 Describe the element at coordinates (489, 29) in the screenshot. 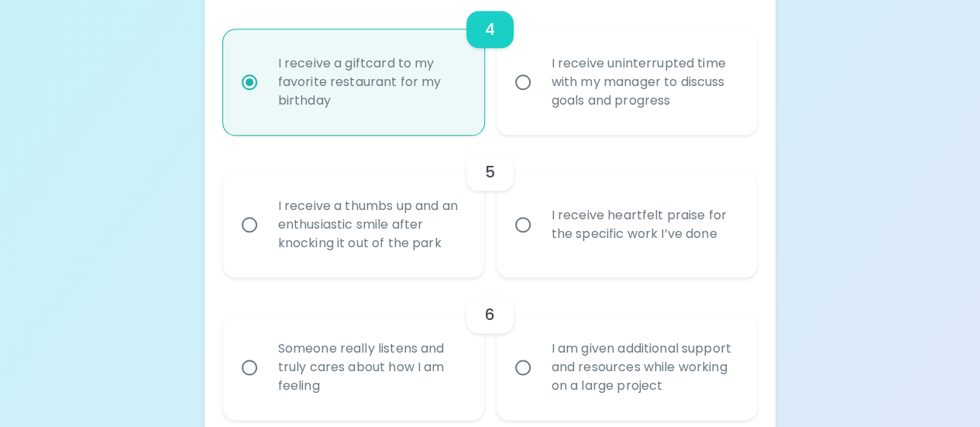

I see `h6: 4` at that location.